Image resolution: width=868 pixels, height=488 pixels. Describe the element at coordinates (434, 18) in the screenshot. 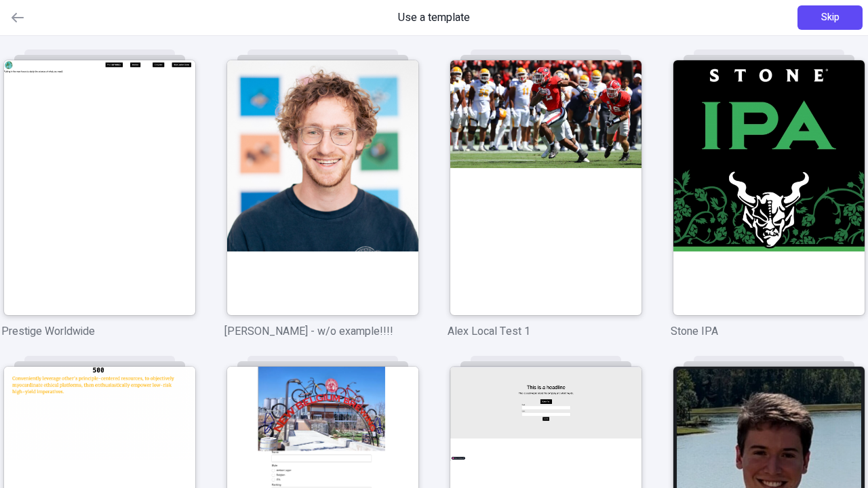

I see `span: Use a template` at that location.